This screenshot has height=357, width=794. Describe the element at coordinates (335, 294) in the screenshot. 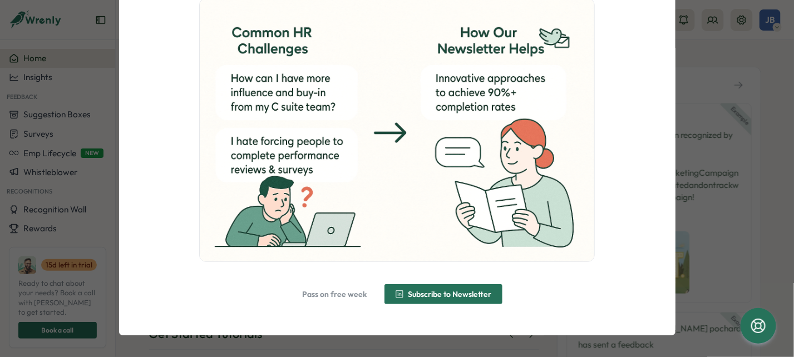

I see `span: Pass on free week` at that location.